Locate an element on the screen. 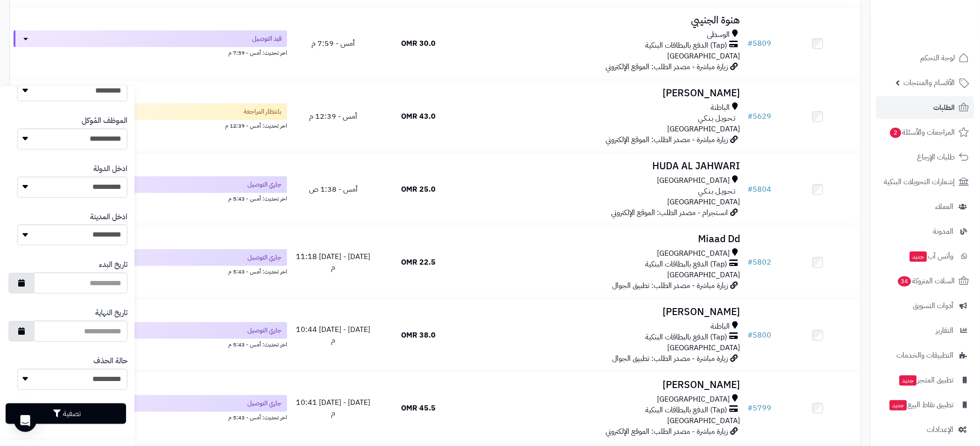 The width and height of the screenshot is (980, 446). label: تاريخ البدء is located at coordinates (113, 265).